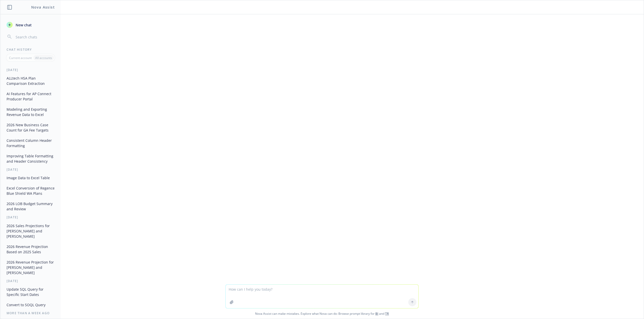 The image size is (644, 319). Describe the element at coordinates (30, 112) in the screenshot. I see `button: Modeling and Exporting Revenue Data to Excel` at that location.